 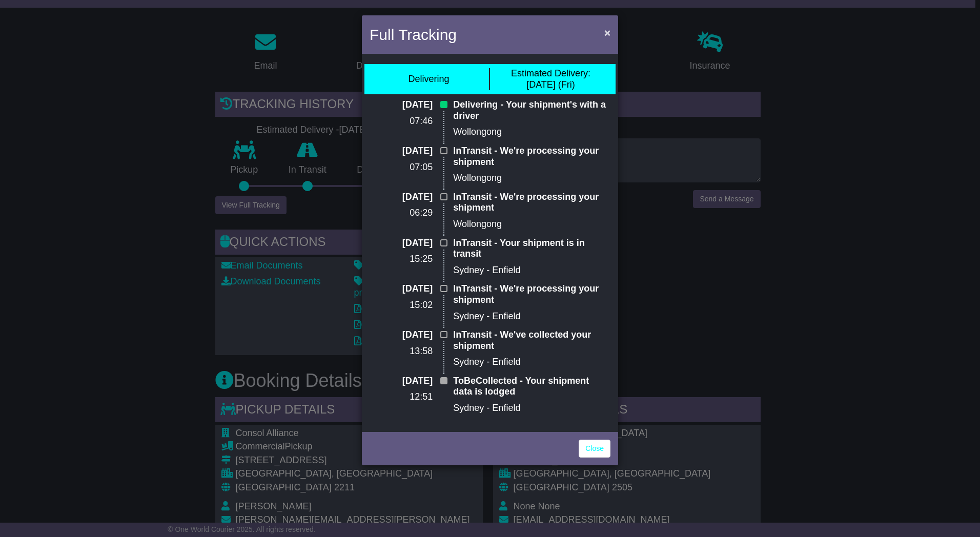 What do you see at coordinates (401, 352) in the screenshot?
I see `p: 13:58` at bounding box center [401, 352].